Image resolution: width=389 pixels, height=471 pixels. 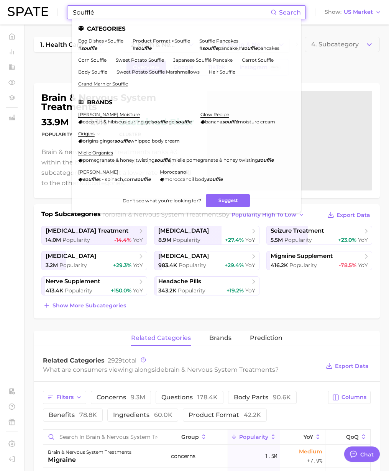 I want to click on span: 9.3m, so click(x=138, y=397).